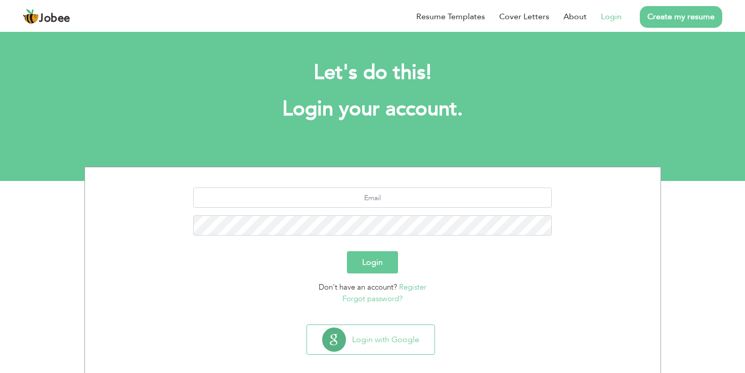 This screenshot has height=373, width=745. What do you see at coordinates (47, 17) in the screenshot?
I see `a: Jobee` at bounding box center [47, 17].